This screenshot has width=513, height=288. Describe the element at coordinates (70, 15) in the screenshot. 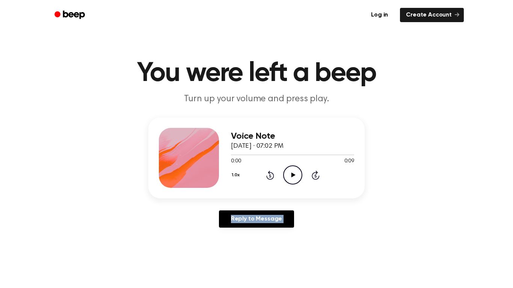

I see `a: Beep` at that location.